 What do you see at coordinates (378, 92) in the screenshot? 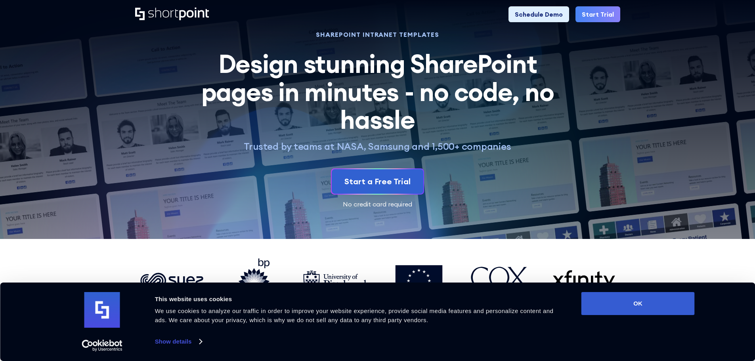
I see `h2: Design stunning SharePoint pages in minutes - no code, no hassle` at bounding box center [378, 92].